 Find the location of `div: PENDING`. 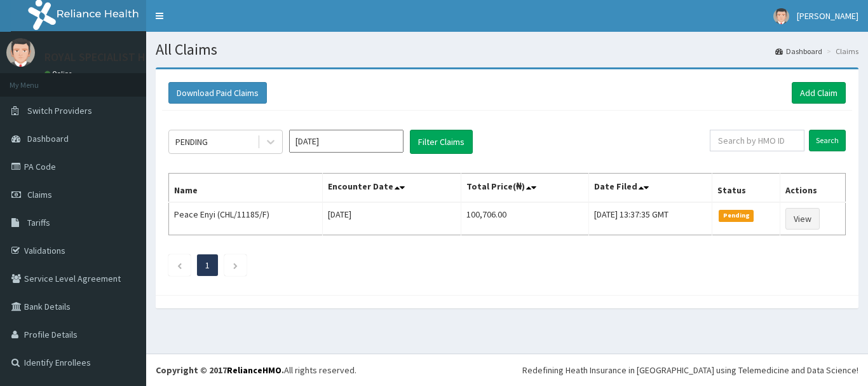

div: PENDING is located at coordinates (191, 141).